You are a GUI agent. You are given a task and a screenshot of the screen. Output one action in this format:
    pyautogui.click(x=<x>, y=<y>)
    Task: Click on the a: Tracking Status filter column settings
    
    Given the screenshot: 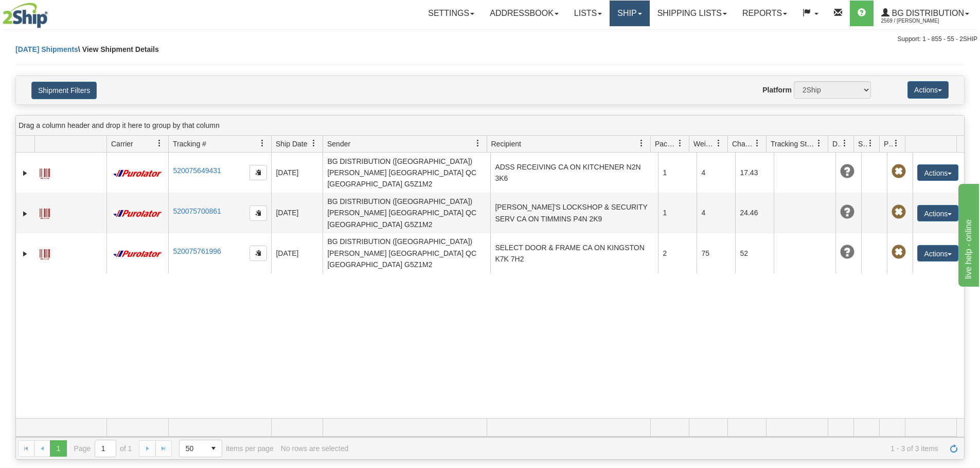 What is the action you would take?
    pyautogui.click(x=819, y=143)
    